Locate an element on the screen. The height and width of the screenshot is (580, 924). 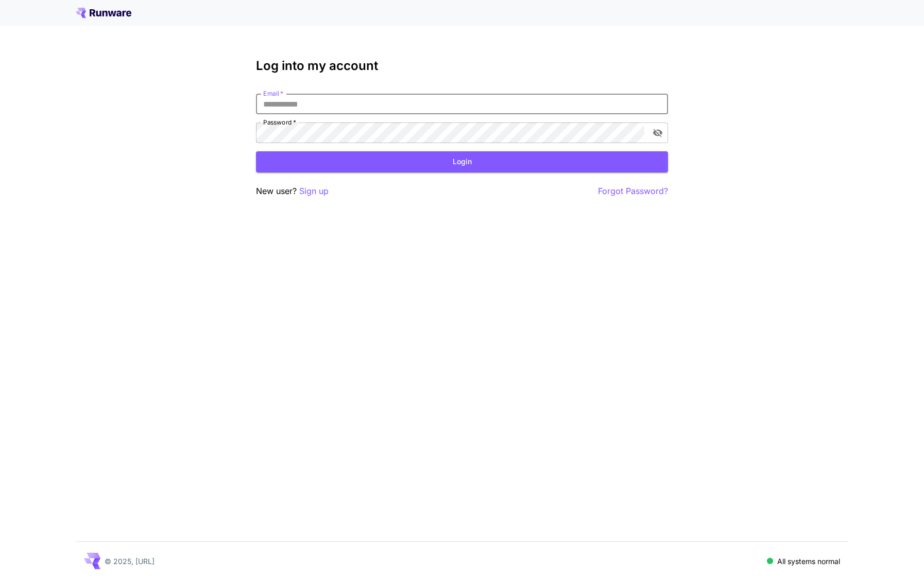
p: Forgot Password? is located at coordinates (633, 191).